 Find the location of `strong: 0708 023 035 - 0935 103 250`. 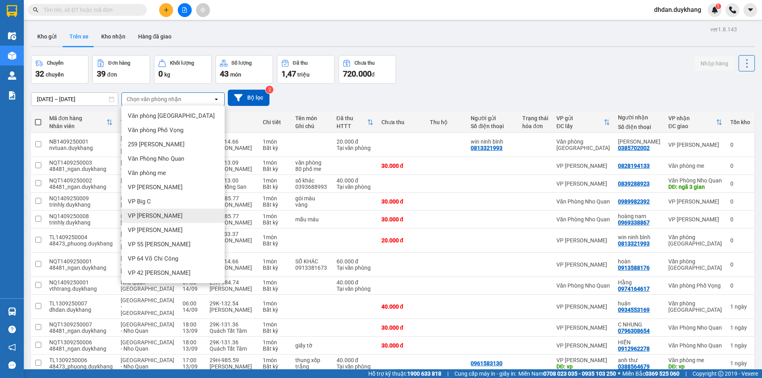

strong: 0708 023 035 - 0935 103 250 is located at coordinates (579, 374).